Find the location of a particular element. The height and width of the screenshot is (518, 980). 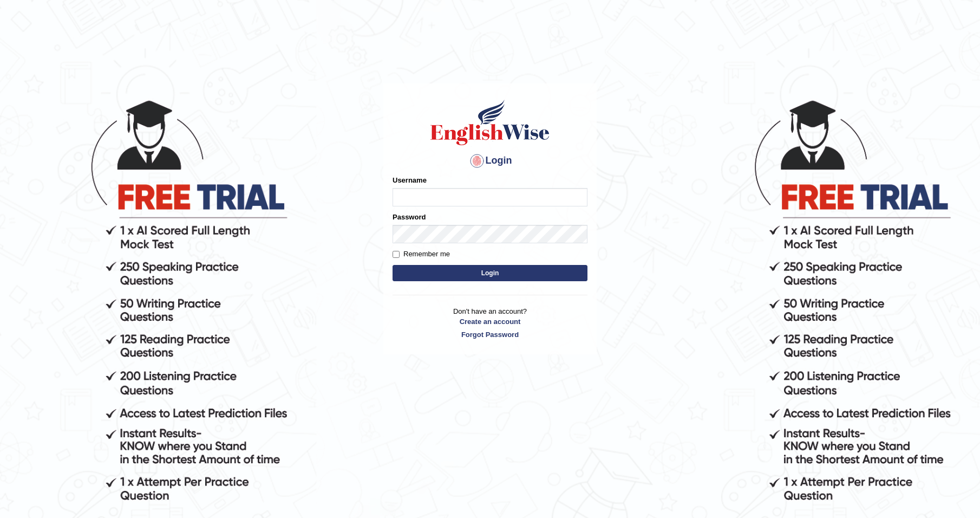

label: Username is located at coordinates (409, 180).